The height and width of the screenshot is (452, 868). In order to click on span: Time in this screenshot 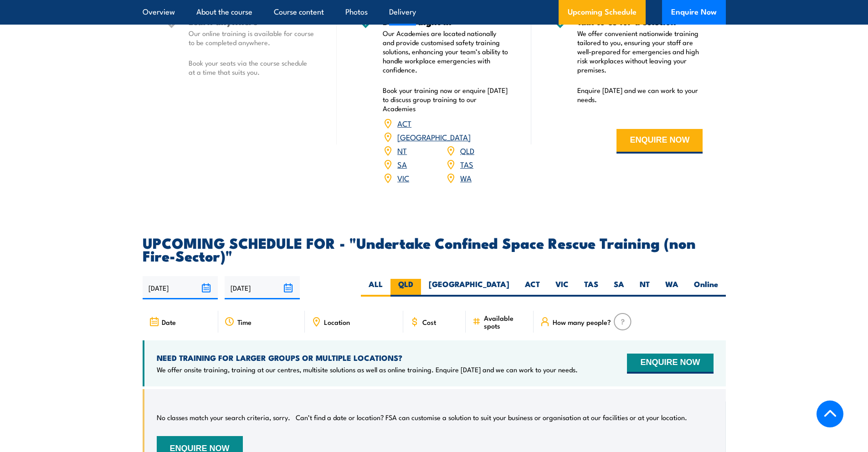, I will do `click(244, 322)`.